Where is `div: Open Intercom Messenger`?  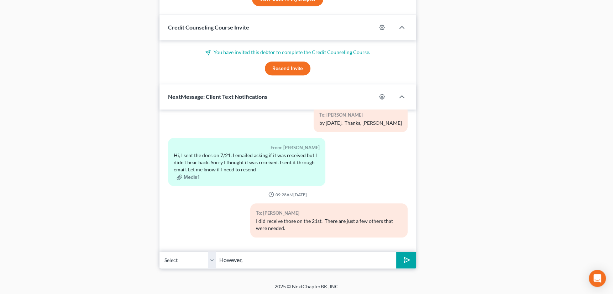 div: Open Intercom Messenger is located at coordinates (598, 279).